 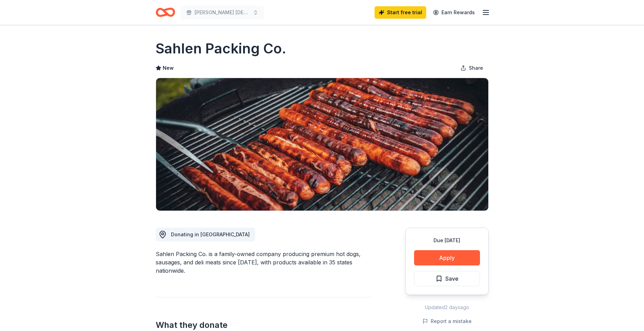 What do you see at coordinates (447, 307) in the screenshot?
I see `div: Updated 2 days ago` at bounding box center [447, 307].